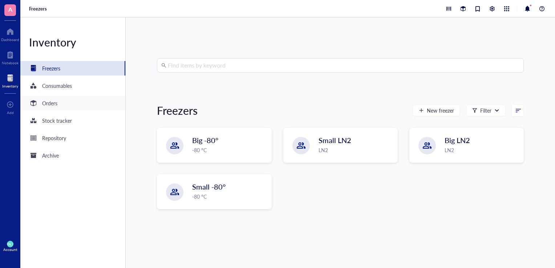 The image size is (555, 268). What do you see at coordinates (10, 249) in the screenshot?
I see `div: Account` at bounding box center [10, 249].